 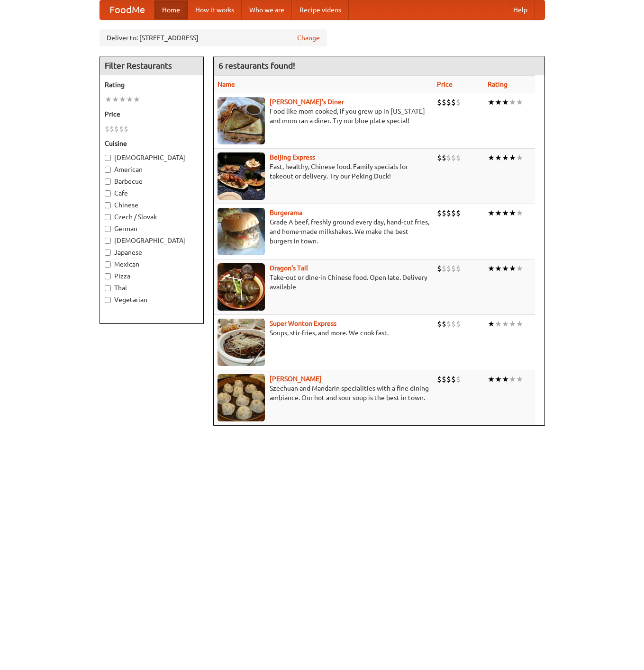 I want to click on input: Pizza, so click(x=108, y=276).